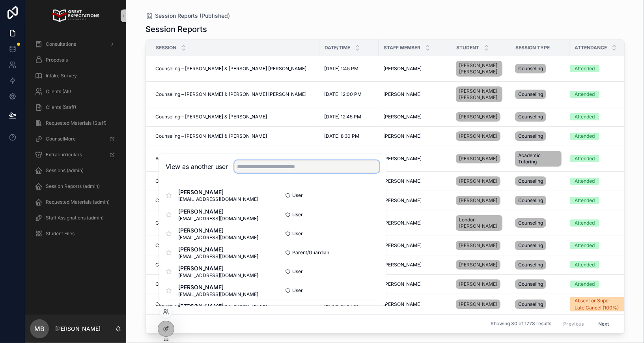 The width and height of the screenshot is (644, 343). Describe the element at coordinates (521, 324) in the screenshot. I see `span: Showing 30 of 1778 results` at that location.